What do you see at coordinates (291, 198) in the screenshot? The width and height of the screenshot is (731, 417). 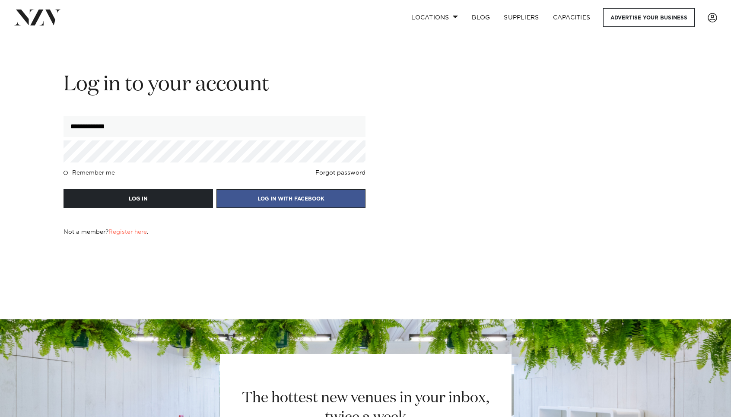 I see `a: LOG IN WITH FACEBOOK` at bounding box center [291, 198].